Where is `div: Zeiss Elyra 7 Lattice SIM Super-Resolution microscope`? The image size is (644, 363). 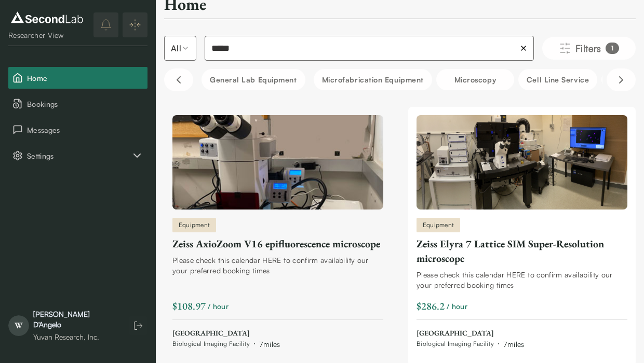 div: Zeiss Elyra 7 Lattice SIM Super-Resolution microscope is located at coordinates (522, 251).